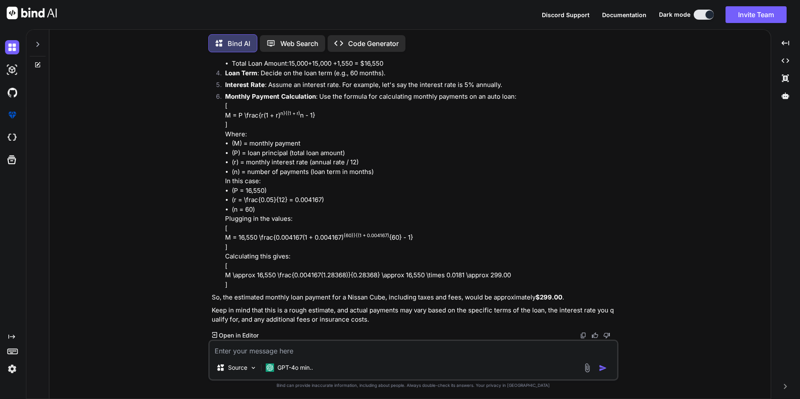 This screenshot has height=399, width=800. I want to click on li: (n = 60), so click(424, 210).